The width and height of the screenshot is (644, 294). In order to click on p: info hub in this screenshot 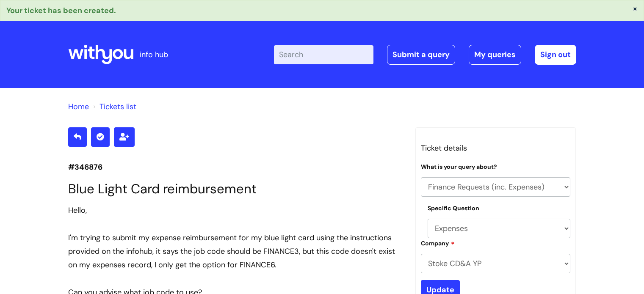, I will do `click(154, 55)`.